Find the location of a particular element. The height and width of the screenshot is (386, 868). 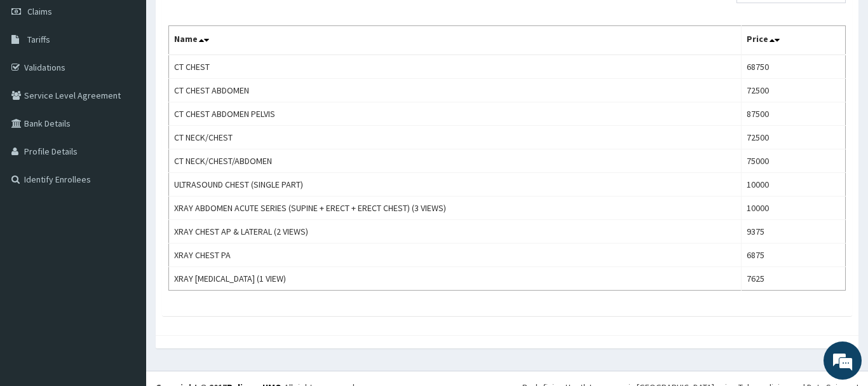

th: Price is located at coordinates (793, 40).